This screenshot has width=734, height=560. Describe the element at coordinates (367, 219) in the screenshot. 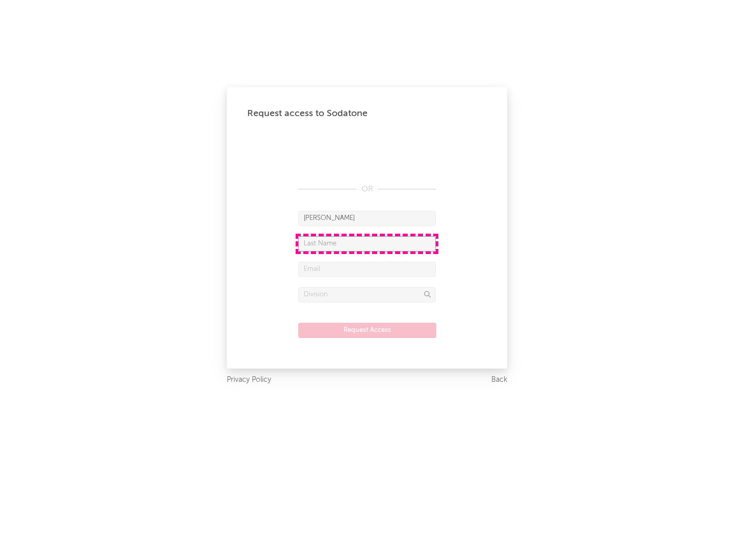

I see `input: First Name` at that location.